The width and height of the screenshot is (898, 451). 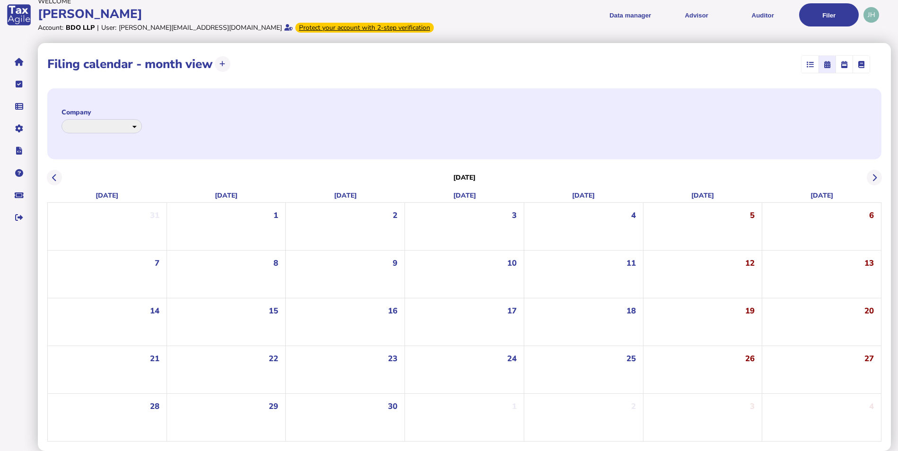 What do you see at coordinates (289, 27) in the screenshot?
I see `i: Email verified` at bounding box center [289, 27].